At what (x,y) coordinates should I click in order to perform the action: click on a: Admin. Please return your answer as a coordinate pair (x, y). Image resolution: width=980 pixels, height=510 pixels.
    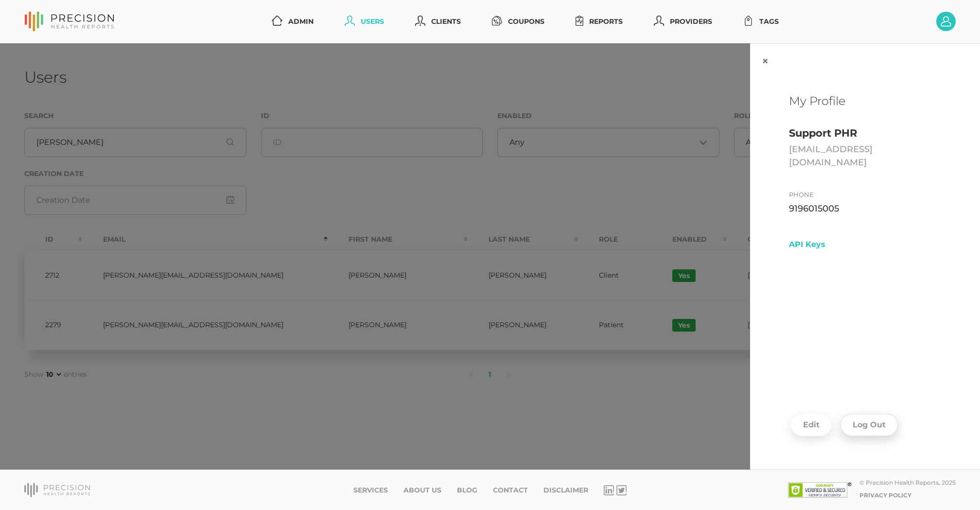
    Looking at the image, I should click on (292, 21).